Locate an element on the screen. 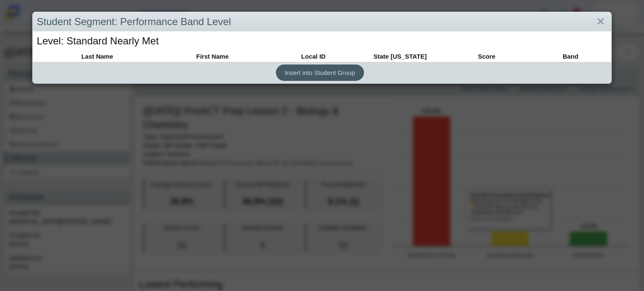 The width and height of the screenshot is (644, 291). th: Band is located at coordinates (570, 56).